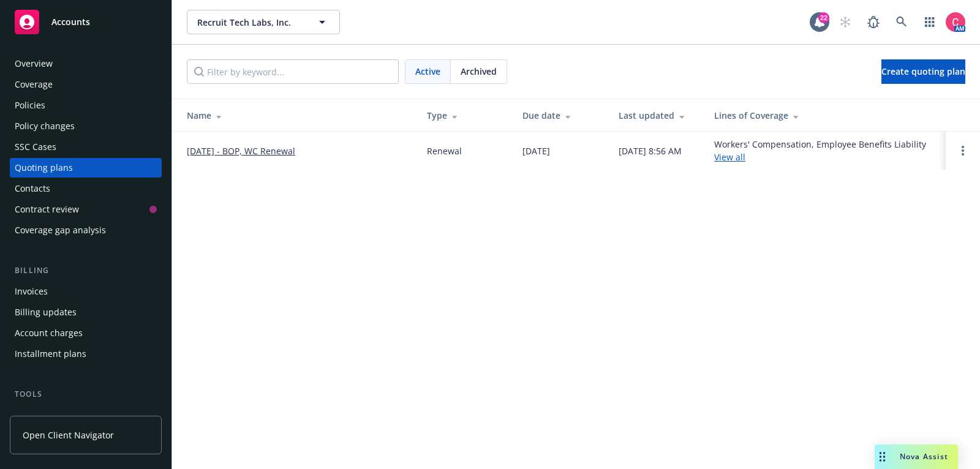 The height and width of the screenshot is (469, 980). I want to click on a: Manage files, so click(86, 415).